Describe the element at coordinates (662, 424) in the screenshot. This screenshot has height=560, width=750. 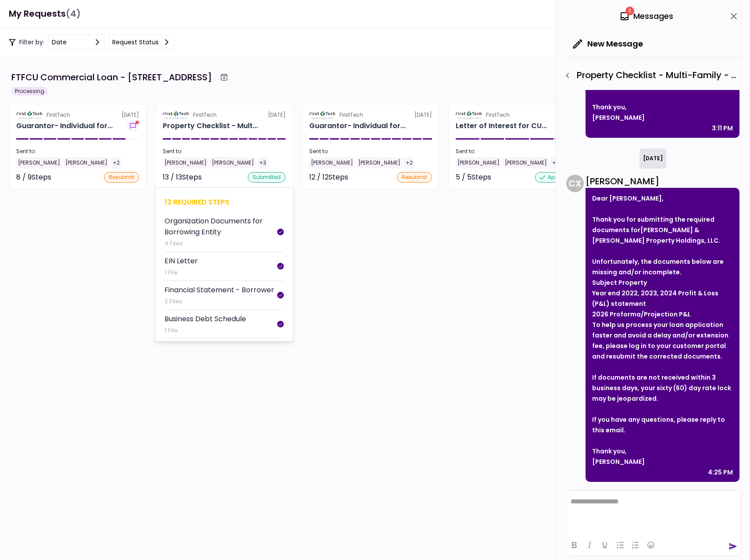
I see `div: If you have any questions, please reply to this email.` at that location.